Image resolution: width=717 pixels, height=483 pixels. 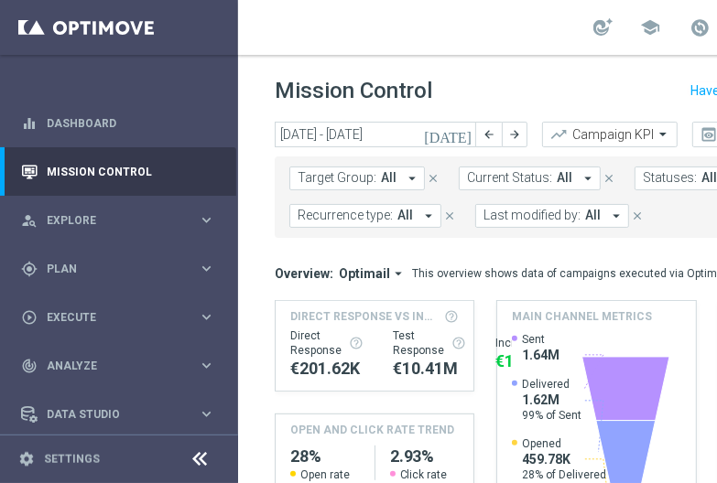 I want to click on span: Recurrence type:, so click(x=345, y=215).